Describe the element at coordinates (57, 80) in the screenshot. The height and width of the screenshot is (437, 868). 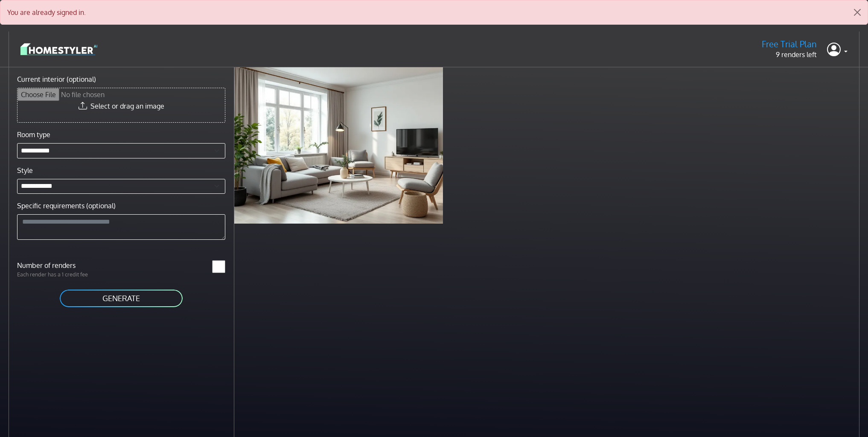
I see `label: Current interior (optional)` at that location.